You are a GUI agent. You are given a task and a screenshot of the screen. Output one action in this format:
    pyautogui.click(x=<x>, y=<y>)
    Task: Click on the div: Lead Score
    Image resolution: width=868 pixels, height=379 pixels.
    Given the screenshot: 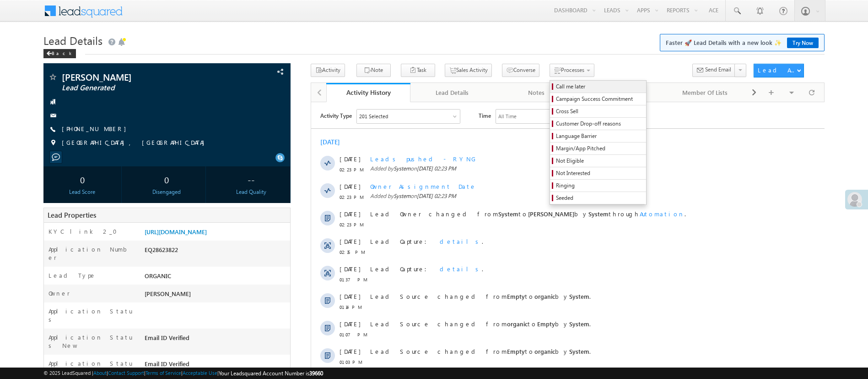 What is the action you would take?
    pyautogui.click(x=82, y=192)
    